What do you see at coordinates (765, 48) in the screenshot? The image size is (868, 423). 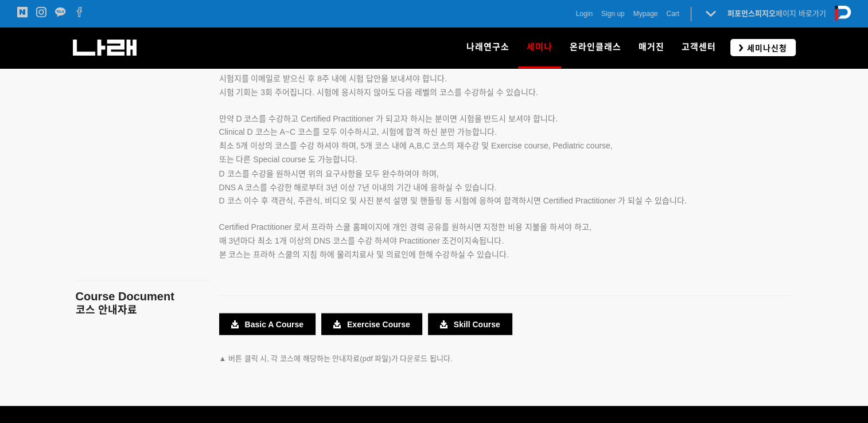 I see `span: 세미나신청` at bounding box center [765, 48].